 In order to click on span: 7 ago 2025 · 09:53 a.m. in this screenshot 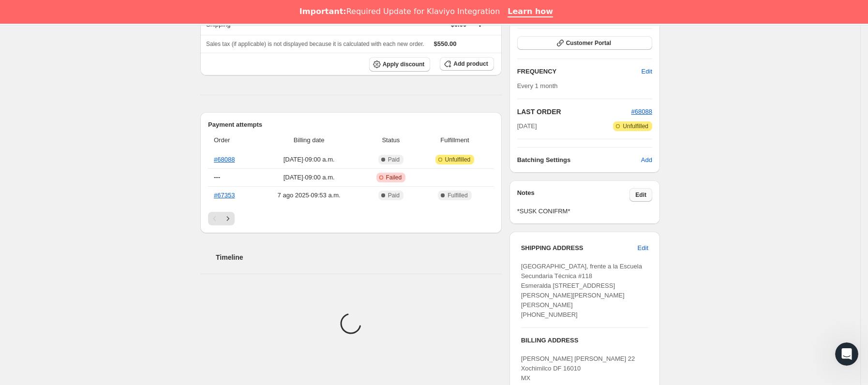, I will do `click(309, 195)`.